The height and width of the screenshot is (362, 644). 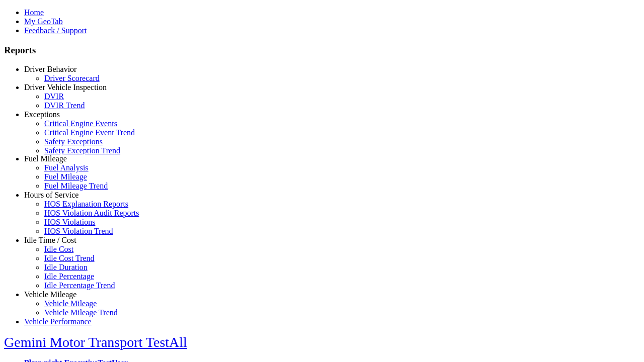 I want to click on a: Driver Scorecard, so click(x=72, y=78).